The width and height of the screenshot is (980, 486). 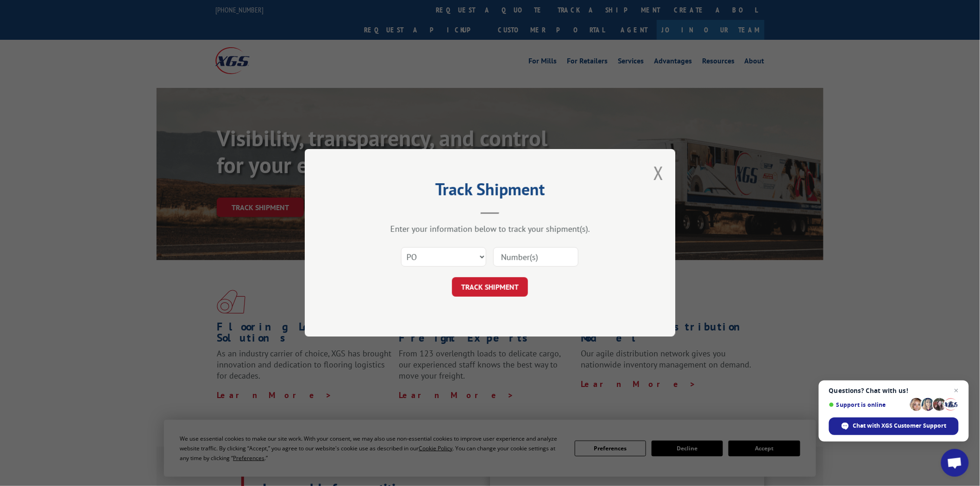 I want to click on span: Questions? Chat with us!, so click(x=894, y=390).